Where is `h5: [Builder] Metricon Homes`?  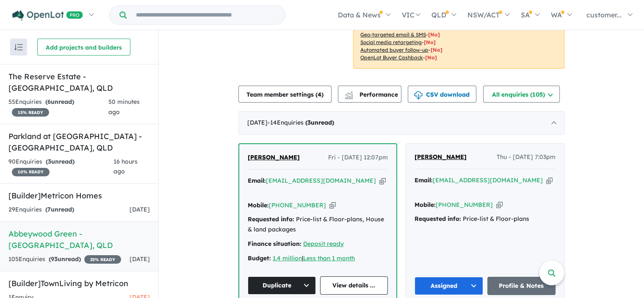 h5: [Builder] Metricon Homes is located at coordinates (79, 196).